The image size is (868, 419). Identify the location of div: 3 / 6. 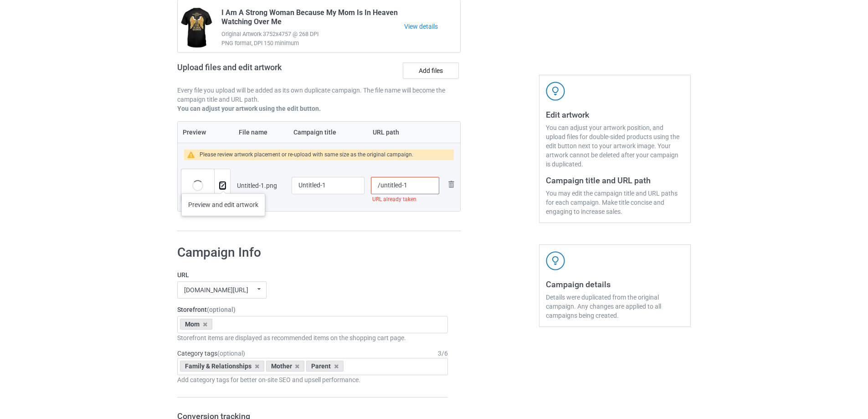
(443, 354).